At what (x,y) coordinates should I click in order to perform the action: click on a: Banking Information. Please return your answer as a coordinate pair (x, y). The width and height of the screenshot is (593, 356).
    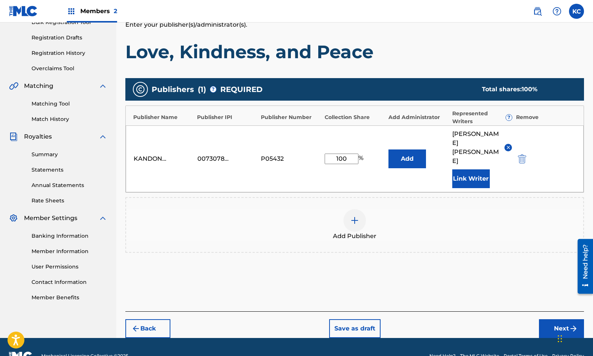
    Looking at the image, I should click on (69, 236).